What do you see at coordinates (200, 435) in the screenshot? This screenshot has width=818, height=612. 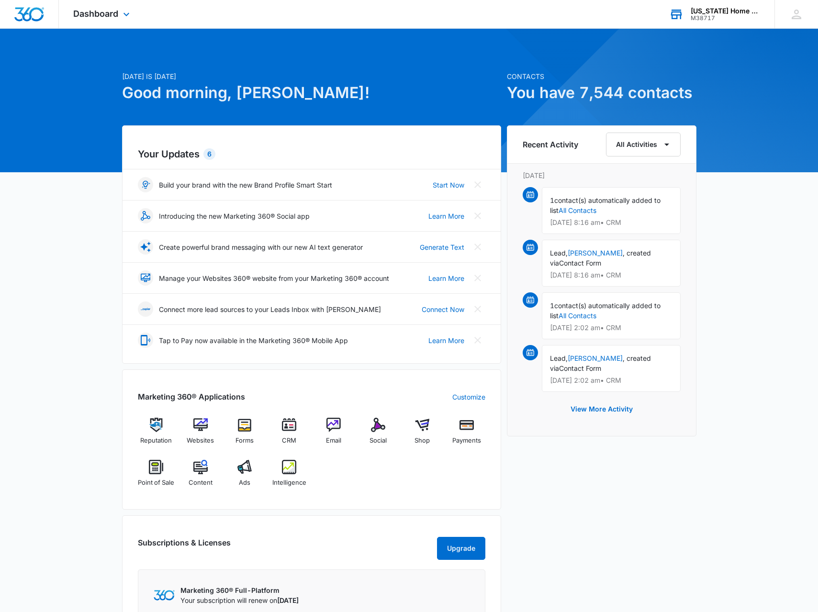 I see `a: Websites` at bounding box center [200, 435].